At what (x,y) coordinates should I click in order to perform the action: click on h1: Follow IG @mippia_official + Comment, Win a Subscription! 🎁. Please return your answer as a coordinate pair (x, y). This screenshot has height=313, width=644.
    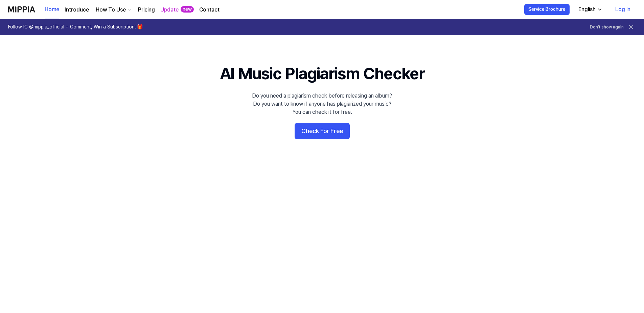
    Looking at the image, I should click on (76, 27).